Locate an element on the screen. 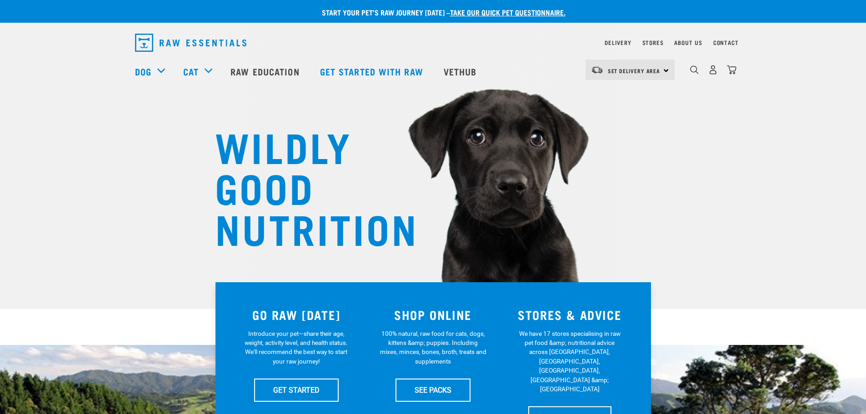 The width and height of the screenshot is (866, 414). nav: dropdown navigation is located at coordinates (433, 43).